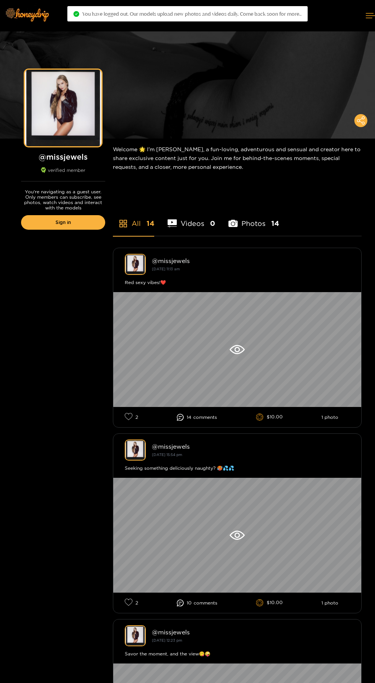 The image size is (375, 683). What do you see at coordinates (191, 219) in the screenshot?
I see `li: Videos` at bounding box center [191, 219].